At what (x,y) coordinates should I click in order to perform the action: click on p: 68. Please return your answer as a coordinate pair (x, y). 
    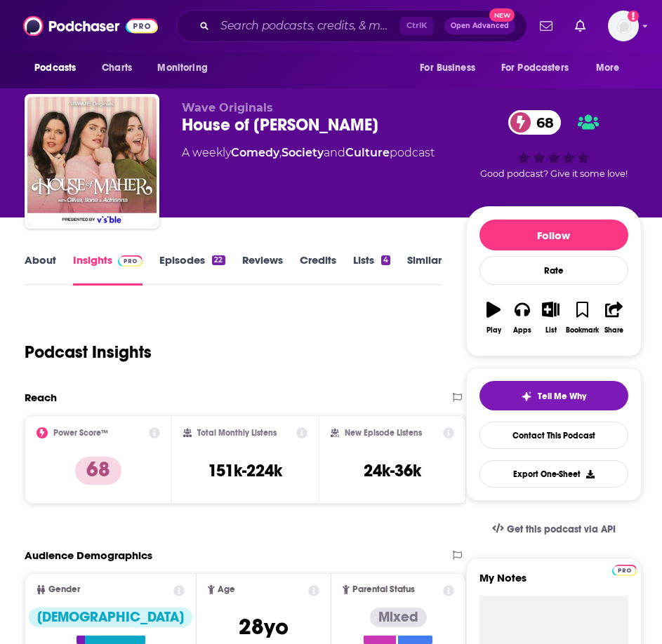
    Looking at the image, I should click on (98, 471).